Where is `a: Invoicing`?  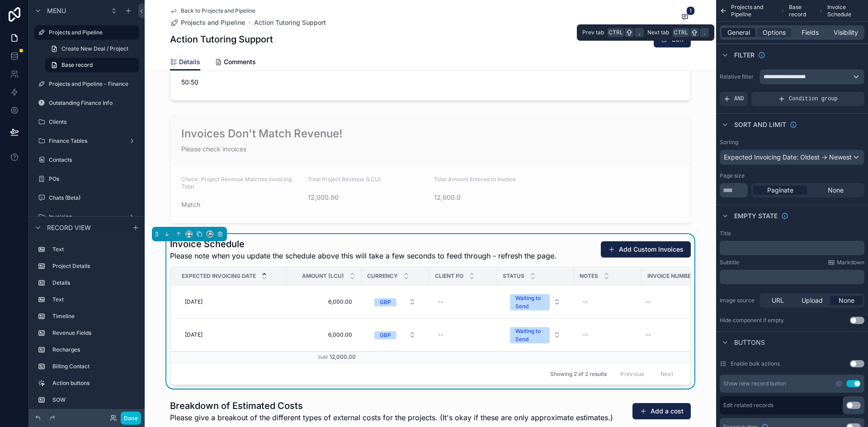 a: Invoicing is located at coordinates (87, 216).